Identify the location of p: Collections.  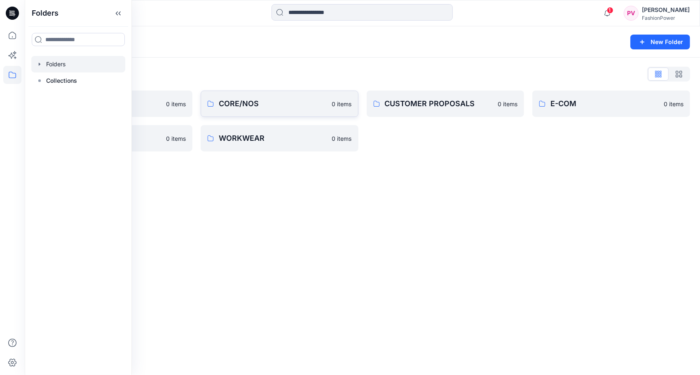
(61, 81).